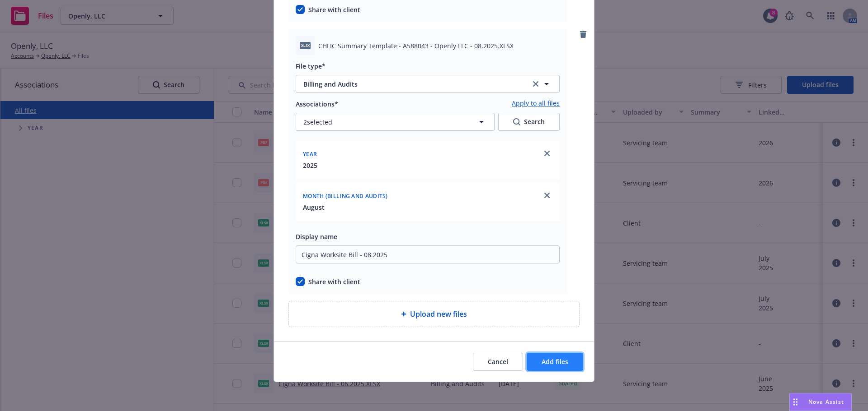  Describe the element at coordinates (517, 122) in the screenshot. I see `svg: Search` at that location.